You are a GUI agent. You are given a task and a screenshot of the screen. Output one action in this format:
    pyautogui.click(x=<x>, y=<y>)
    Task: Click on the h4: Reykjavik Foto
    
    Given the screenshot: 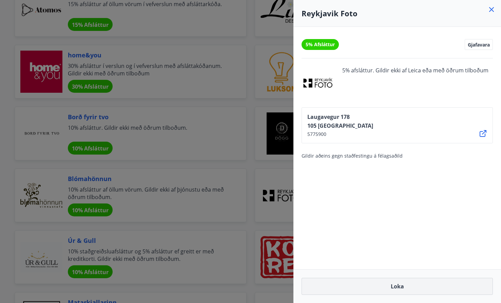 What is the action you would take?
    pyautogui.click(x=397, y=13)
    